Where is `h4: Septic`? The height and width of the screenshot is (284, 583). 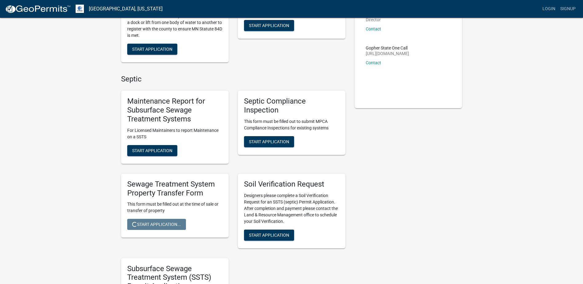
h4: Septic is located at coordinates (233, 79).